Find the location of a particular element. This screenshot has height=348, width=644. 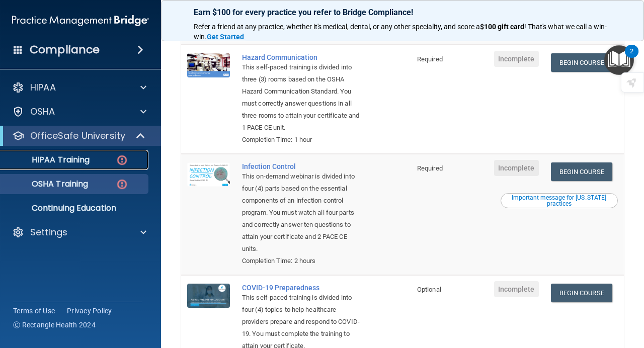

p: Earn $100 for every practice you refer to Bridge Compliance! is located at coordinates (403, 12).